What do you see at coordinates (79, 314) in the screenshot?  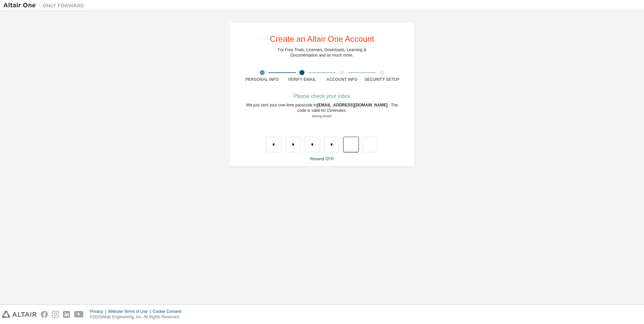 I see `img: youtube.svg` at bounding box center [79, 314].